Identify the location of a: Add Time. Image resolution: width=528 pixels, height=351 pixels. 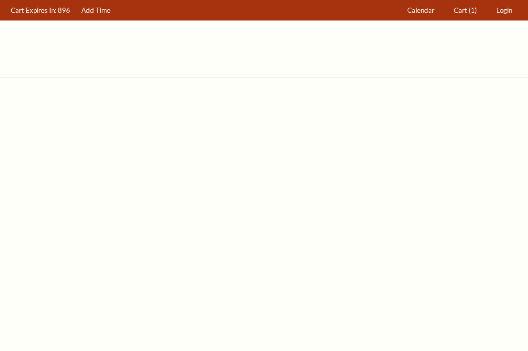
(96, 10).